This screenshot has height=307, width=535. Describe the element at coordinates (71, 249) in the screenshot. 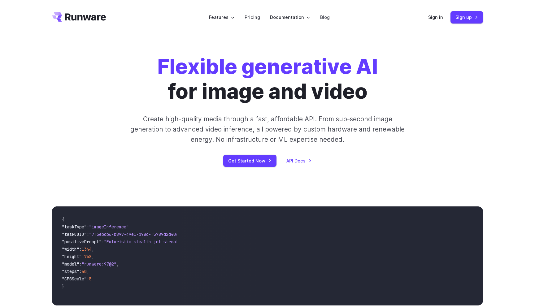

I see `span: "width"` at that location.